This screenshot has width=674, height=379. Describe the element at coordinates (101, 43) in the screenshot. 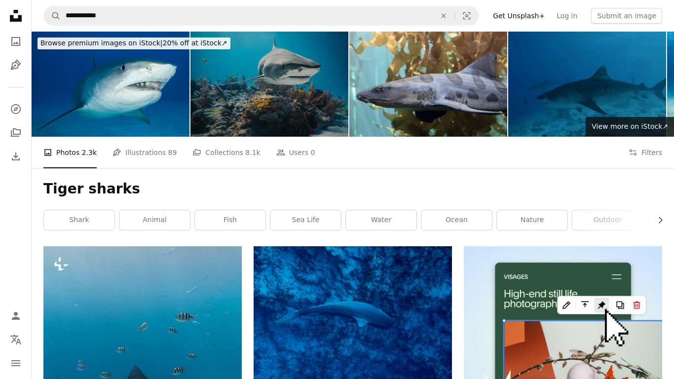

I see `span: Browse premium images on iStock |` at that location.